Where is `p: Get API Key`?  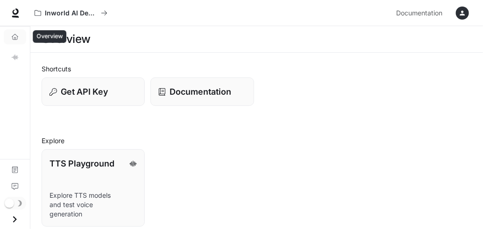
p: Get API Key is located at coordinates (84, 92).